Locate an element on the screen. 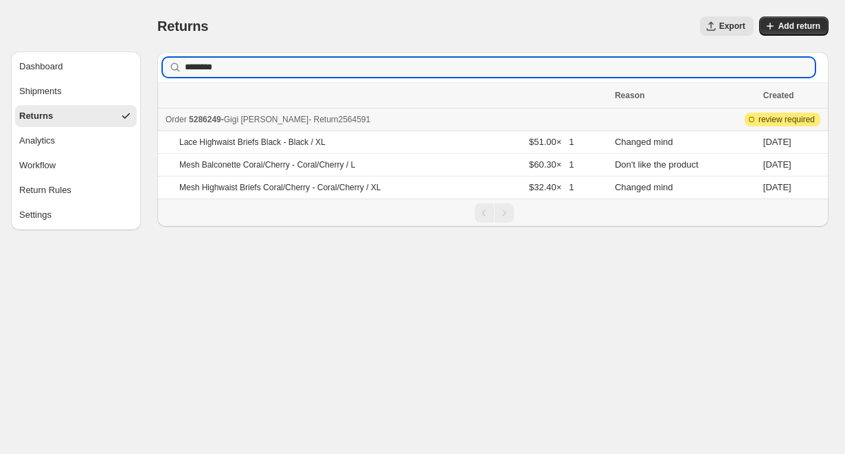 The height and width of the screenshot is (454, 845). p: Lace Highwaist Briefs Black - Black / XL is located at coordinates (252, 142).